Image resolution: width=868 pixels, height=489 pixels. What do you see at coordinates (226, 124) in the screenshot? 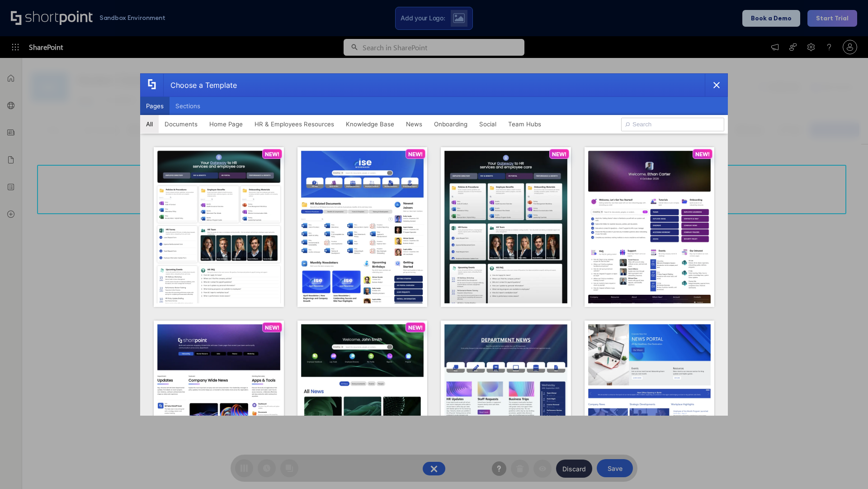
I see `button: Home Page` at bounding box center [226, 124].